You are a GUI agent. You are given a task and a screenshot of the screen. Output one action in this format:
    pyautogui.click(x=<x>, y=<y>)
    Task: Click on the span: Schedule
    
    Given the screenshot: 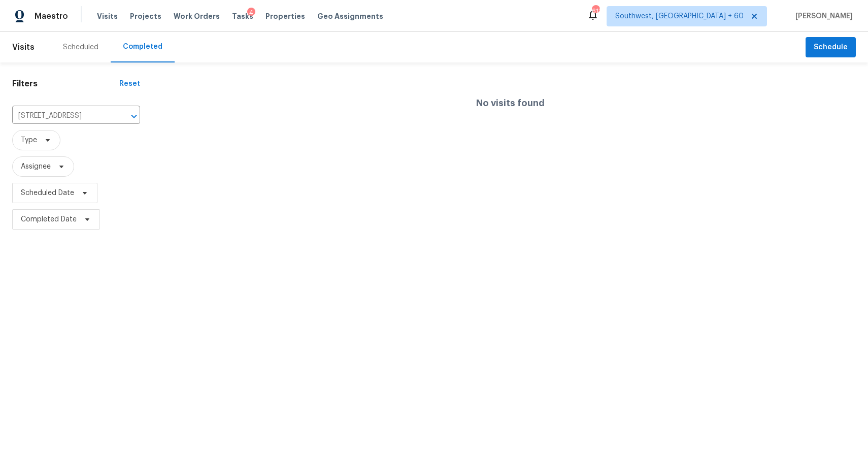 What is the action you would take?
    pyautogui.click(x=830, y=47)
    